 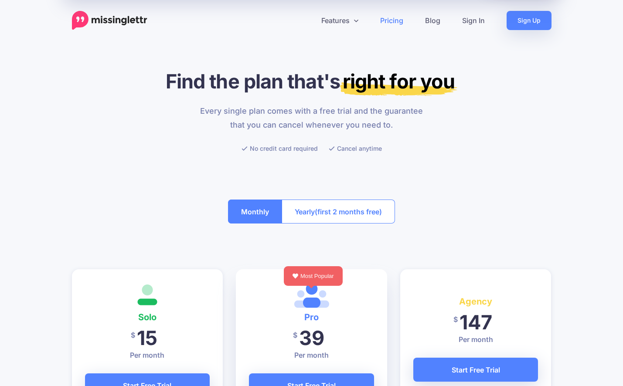 What do you see at coordinates (529, 20) in the screenshot?
I see `a: Sign Up` at bounding box center [529, 20].